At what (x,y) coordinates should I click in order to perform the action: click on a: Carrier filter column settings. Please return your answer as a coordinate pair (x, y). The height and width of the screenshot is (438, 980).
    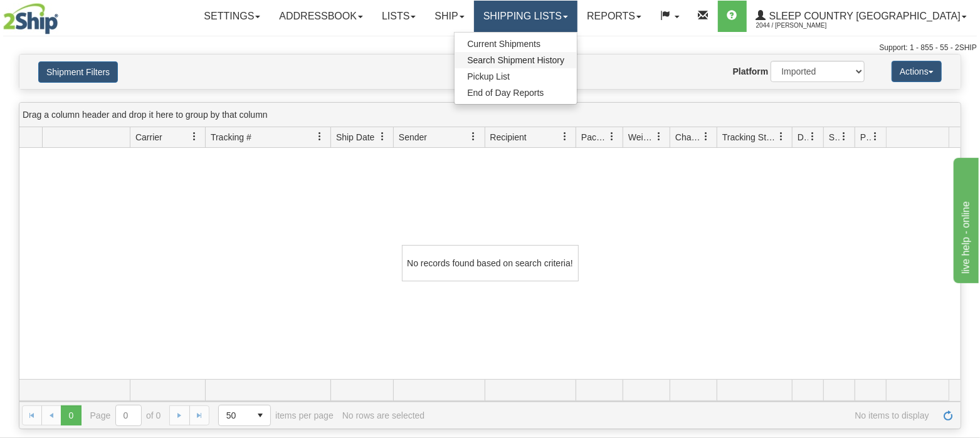
    Looking at the image, I should click on (194, 136).